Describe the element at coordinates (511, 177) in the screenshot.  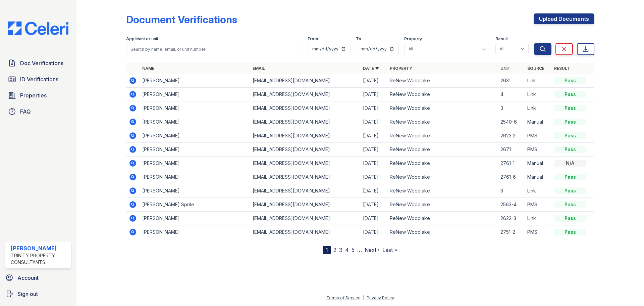
I see `td: 2761-6` at that location.